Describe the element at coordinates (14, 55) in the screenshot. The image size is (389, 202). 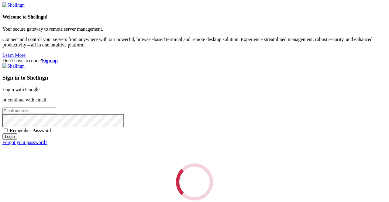
I see `a: Learn More` at that location.